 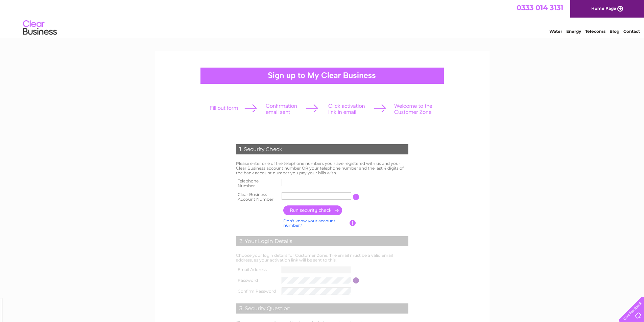 I want to click on a: Blog, so click(x=615, y=31).